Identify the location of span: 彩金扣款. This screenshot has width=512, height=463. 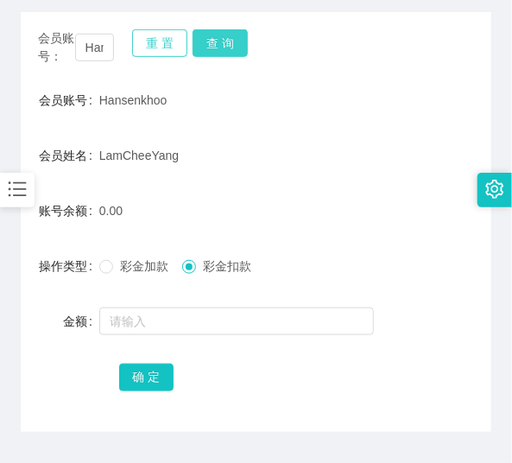
(227, 266).